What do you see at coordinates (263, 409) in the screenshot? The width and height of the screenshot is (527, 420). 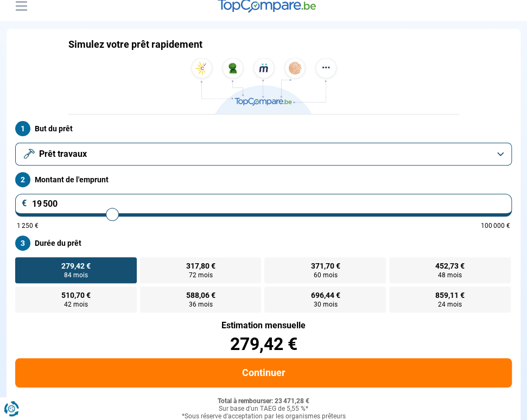 I see `div: Sur base d'un TAEG de 5,55 %*` at bounding box center [263, 409].